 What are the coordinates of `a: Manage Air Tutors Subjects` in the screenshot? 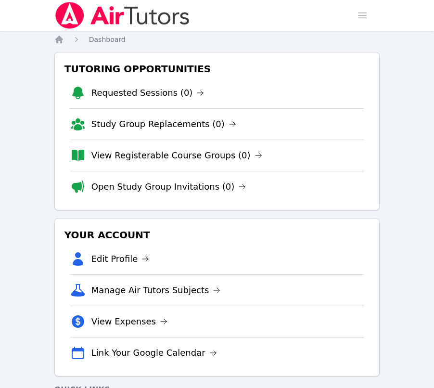 It's located at (156, 290).